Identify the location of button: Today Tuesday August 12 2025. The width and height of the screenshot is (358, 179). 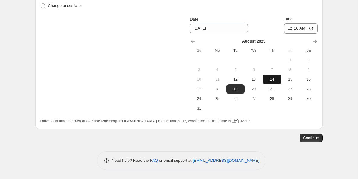
(236, 80).